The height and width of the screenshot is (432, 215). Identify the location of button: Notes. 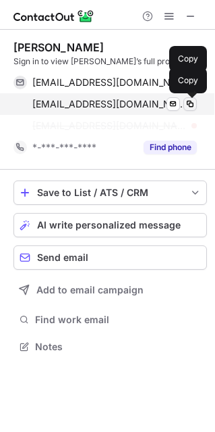
(110, 347).